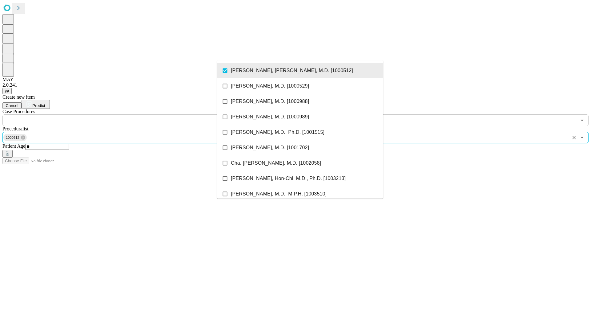 This screenshot has width=591, height=333. What do you see at coordinates (12, 105) in the screenshot?
I see `span: Cancel` at bounding box center [12, 105].